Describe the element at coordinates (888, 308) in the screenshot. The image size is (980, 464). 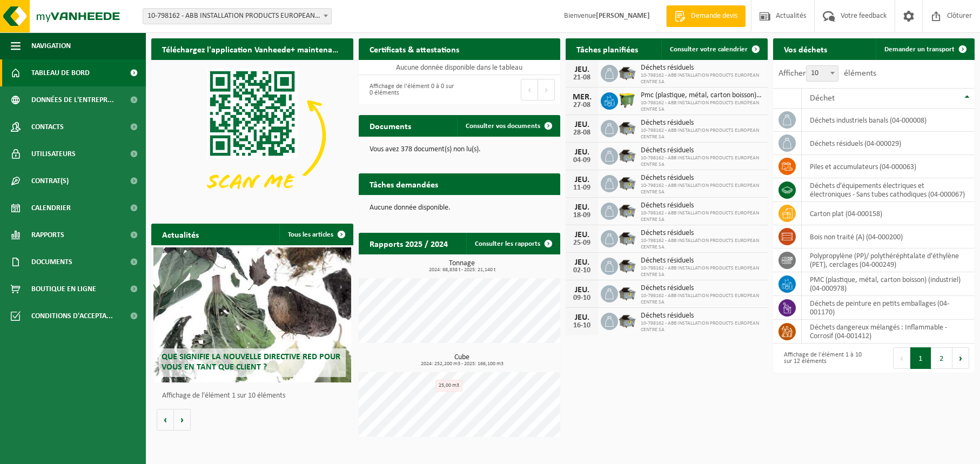
I see `td: déchets de peinture en petits emballages (04-001170)` at that location.